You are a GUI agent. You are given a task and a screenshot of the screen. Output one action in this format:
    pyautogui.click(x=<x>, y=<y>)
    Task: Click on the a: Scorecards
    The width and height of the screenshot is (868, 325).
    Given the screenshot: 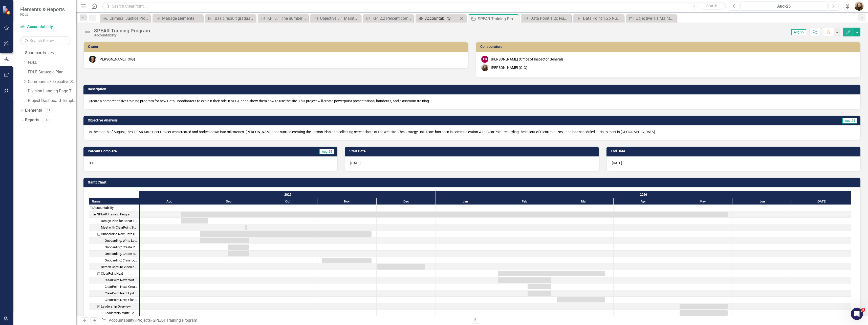 What is the action you would take?
    pyautogui.click(x=35, y=53)
    